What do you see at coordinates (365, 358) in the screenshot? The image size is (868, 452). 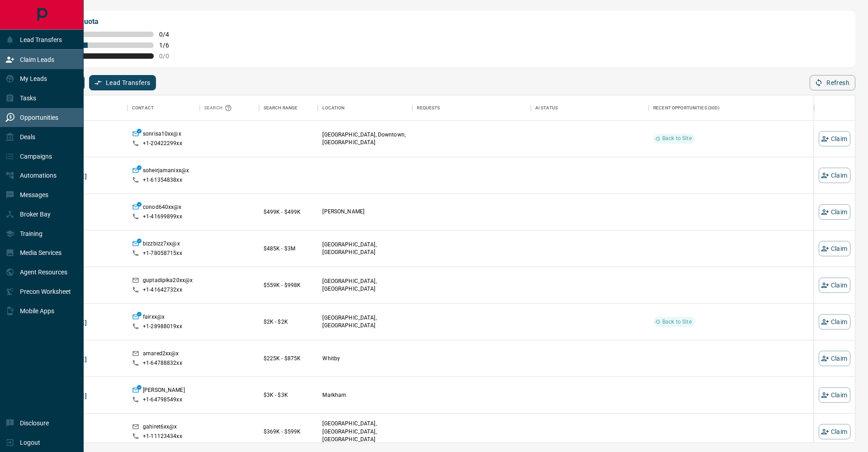 I see `p: Whitby` at bounding box center [365, 358].